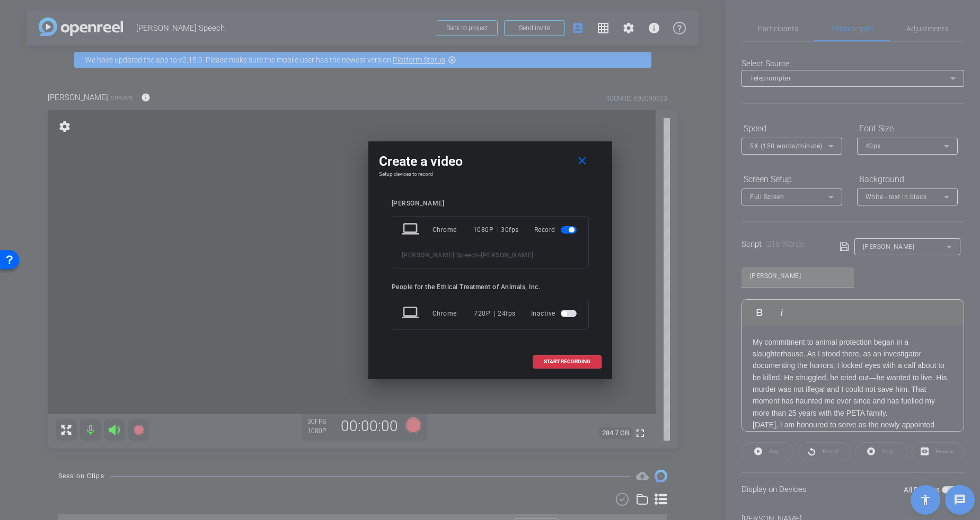  I want to click on button: START RECORDING, so click(567, 361).